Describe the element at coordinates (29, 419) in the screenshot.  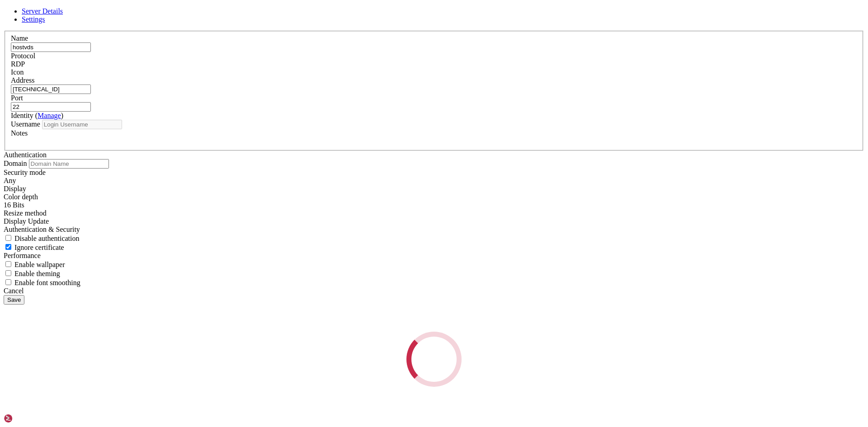
I see `img: Shellngn` at that location.